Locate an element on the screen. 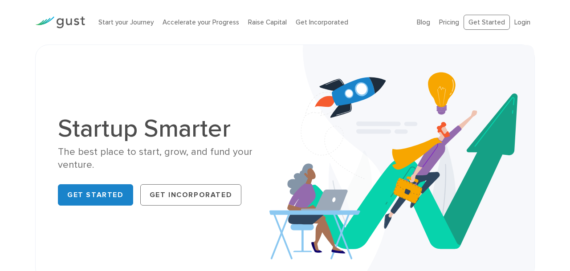 The image size is (570, 271). img: Gust Logo is located at coordinates (60, 22).